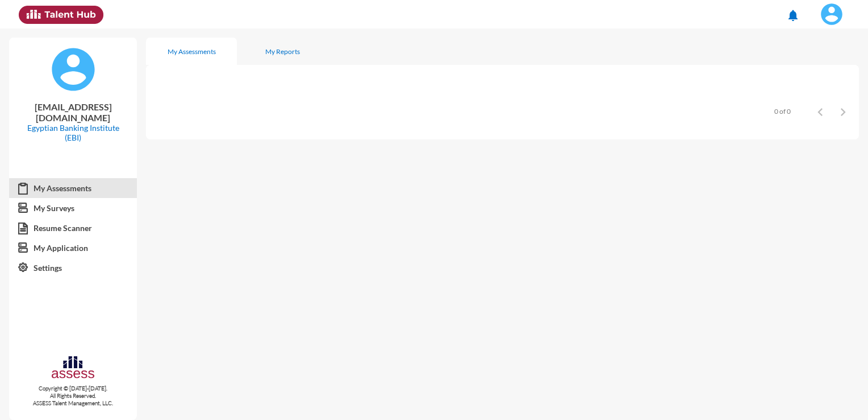 This screenshot has height=420, width=868. Describe the element at coordinates (73, 248) in the screenshot. I see `button: My Application` at that location.